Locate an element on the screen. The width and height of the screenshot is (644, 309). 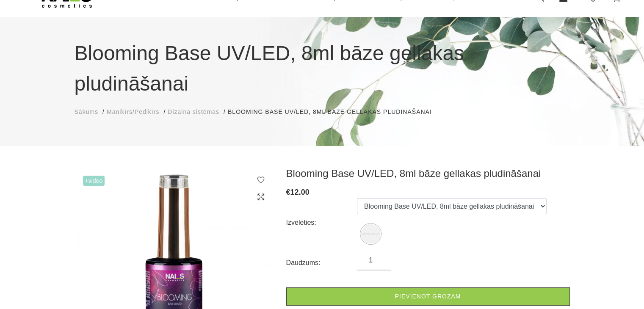
img: Blooming Base UV/LED, 8ml bāze gellakas pludināšanai is located at coordinates (370, 234).